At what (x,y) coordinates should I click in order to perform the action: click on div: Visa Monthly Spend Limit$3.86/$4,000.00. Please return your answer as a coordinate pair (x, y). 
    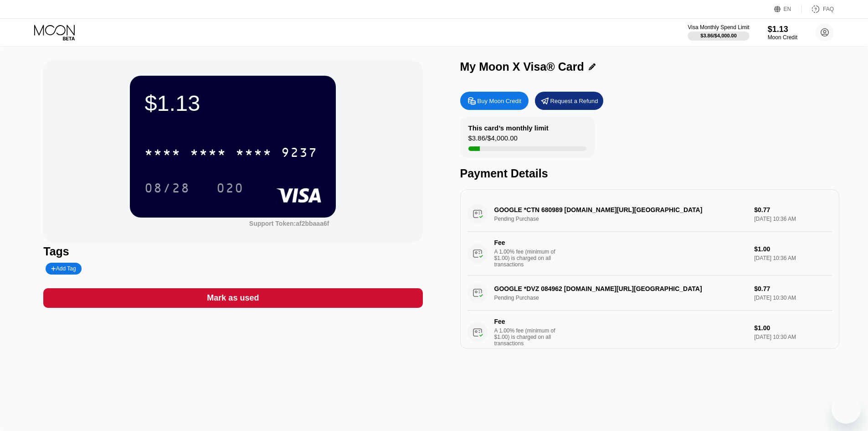
    Looking at the image, I should click on (717, 32).